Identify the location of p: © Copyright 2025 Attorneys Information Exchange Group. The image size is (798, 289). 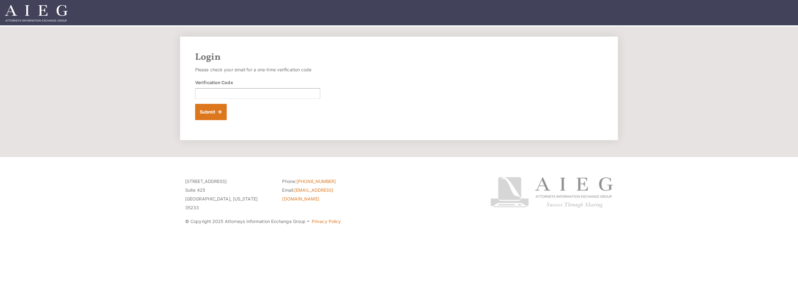
(326, 221).